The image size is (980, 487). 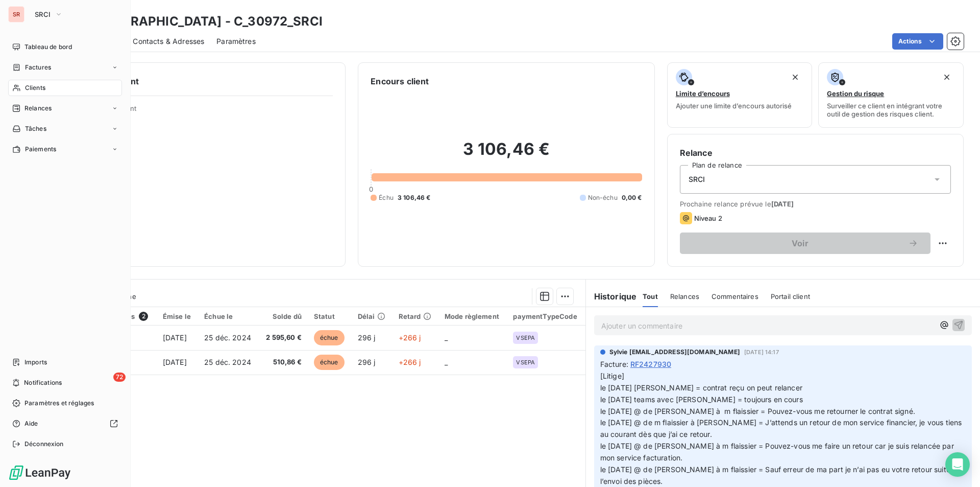 I want to click on div: Statut, so click(x=329, y=316).